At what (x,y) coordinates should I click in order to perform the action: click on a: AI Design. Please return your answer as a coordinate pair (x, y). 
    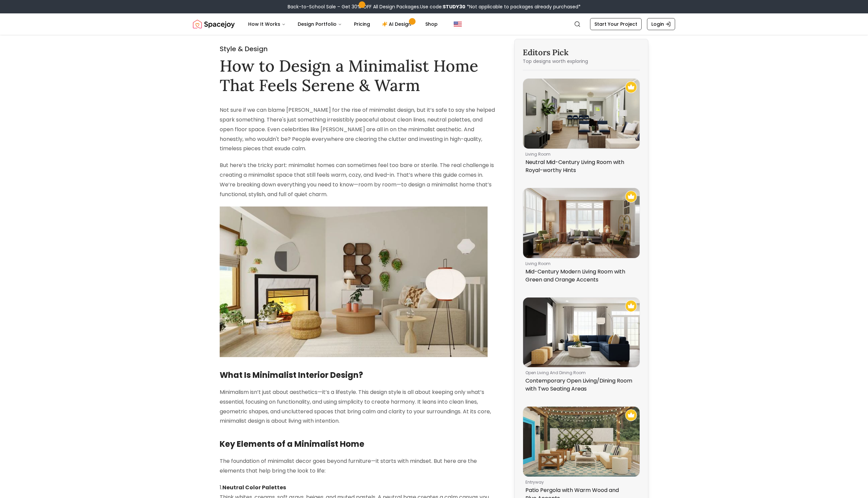
    Looking at the image, I should click on (398, 24).